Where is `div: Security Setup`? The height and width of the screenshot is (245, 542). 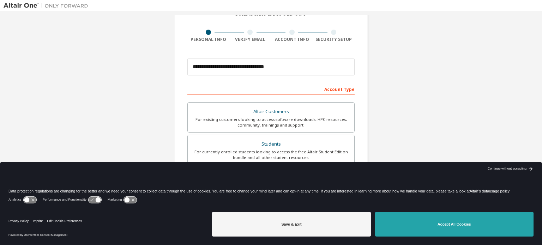
div: Security Setup is located at coordinates (334, 40).